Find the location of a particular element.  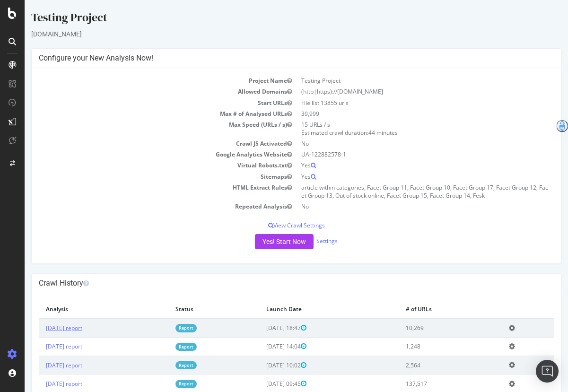

td: Sitemaps is located at coordinates (143, 177).